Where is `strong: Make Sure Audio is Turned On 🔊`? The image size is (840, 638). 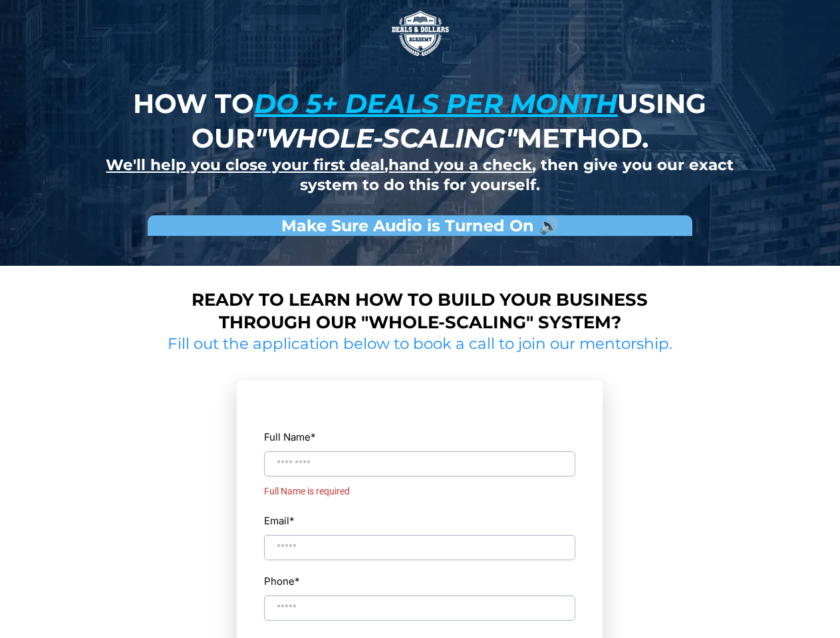
strong: Make Sure Audio is Turned On 🔊 is located at coordinates (419, 226).